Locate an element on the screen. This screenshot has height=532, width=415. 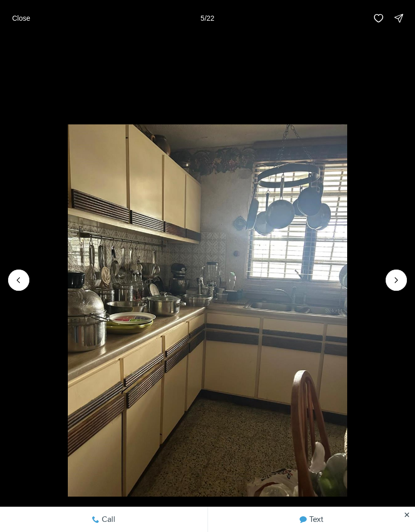
p: Close is located at coordinates (21, 18).